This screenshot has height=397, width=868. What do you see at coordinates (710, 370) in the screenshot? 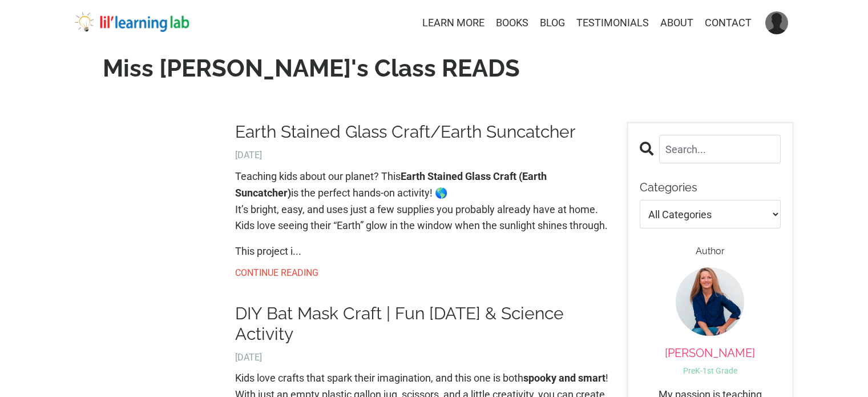
I see `p: PreK-1st Grade` at bounding box center [710, 370].